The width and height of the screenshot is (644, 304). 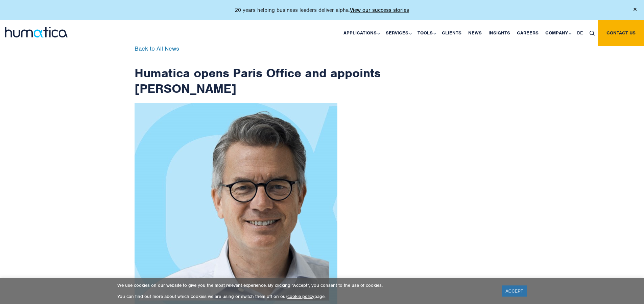 What do you see at coordinates (36, 32) in the screenshot?
I see `img: logo` at bounding box center [36, 32].